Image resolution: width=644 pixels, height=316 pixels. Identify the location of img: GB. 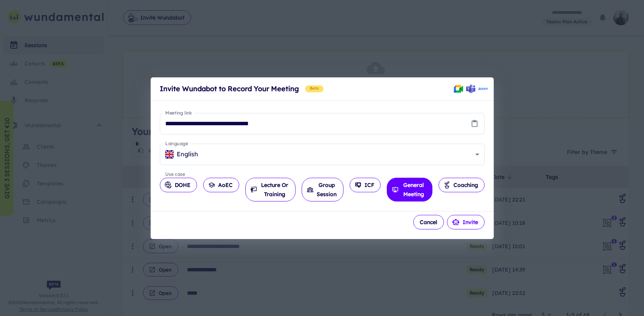
(169, 154).